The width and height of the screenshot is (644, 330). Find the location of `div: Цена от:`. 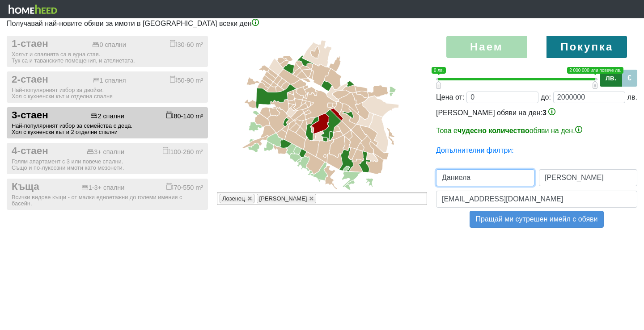

div: Цена от: is located at coordinates (450, 97).